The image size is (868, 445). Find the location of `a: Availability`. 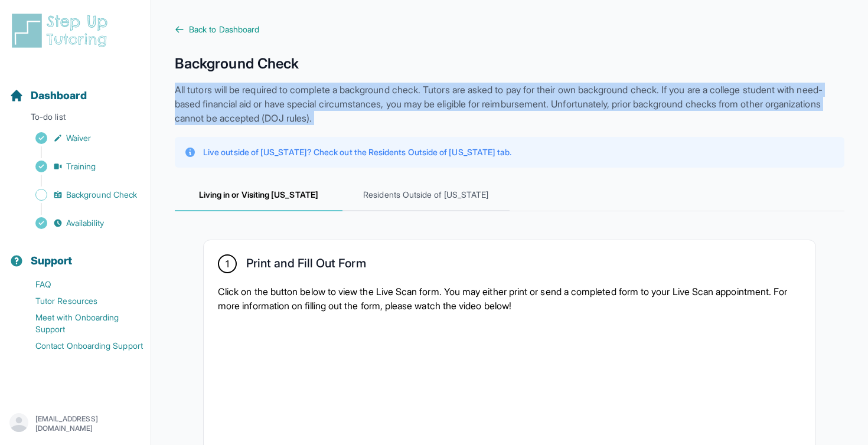

a: Availability is located at coordinates (80, 223).